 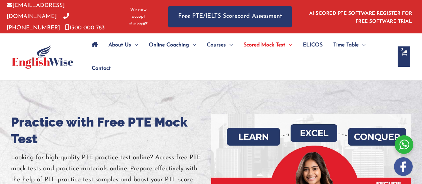 What do you see at coordinates (216, 45) in the screenshot?
I see `span: Courses` at bounding box center [216, 45].